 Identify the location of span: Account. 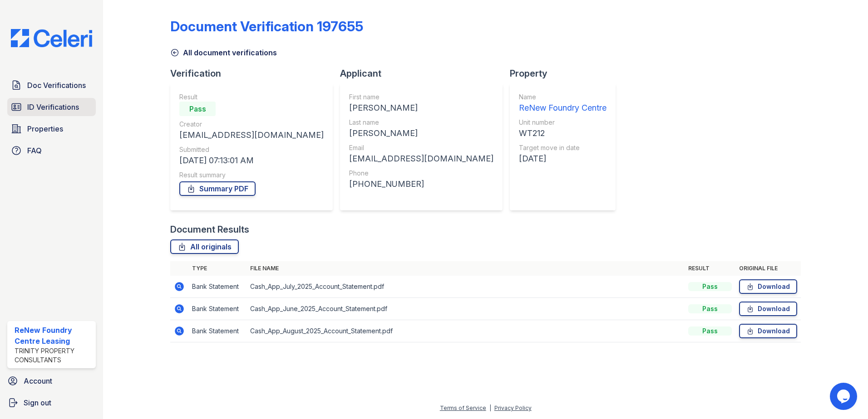
(38, 381).